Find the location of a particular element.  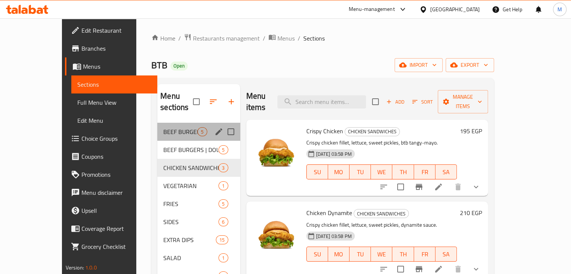

div: VEGETARIAN is located at coordinates (191, 186).